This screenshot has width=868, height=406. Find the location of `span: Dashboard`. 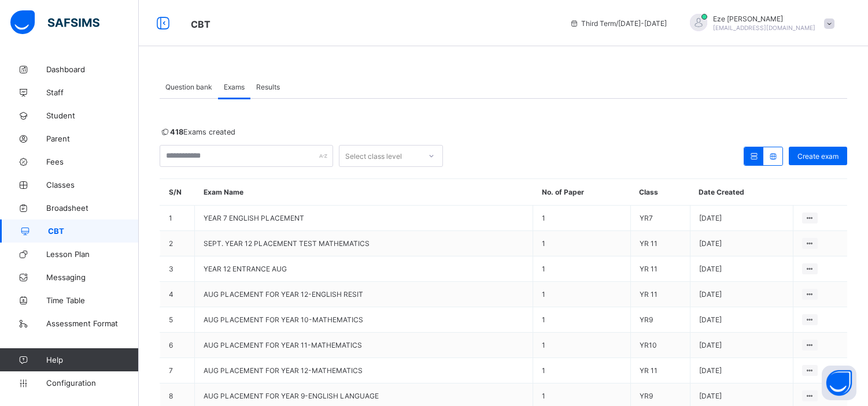

span: Dashboard is located at coordinates (93, 69).